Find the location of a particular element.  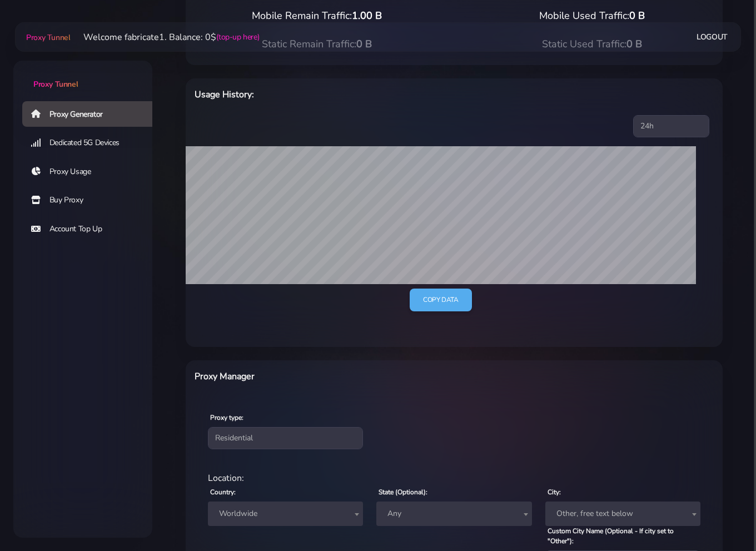

a: Account Top Up is located at coordinates (91, 229).